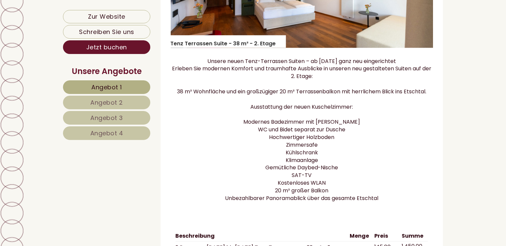 This screenshot has height=246, width=506. I want to click on a: Schreiben Sie uns, so click(107, 32).